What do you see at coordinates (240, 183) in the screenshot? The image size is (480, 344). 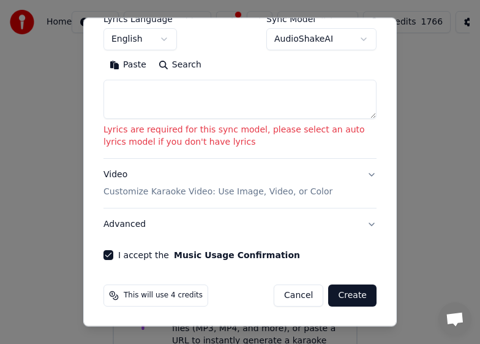 I see `button: VideoCustomize Karaoke Video: Use Image, Video, or Color` at bounding box center [240, 183].